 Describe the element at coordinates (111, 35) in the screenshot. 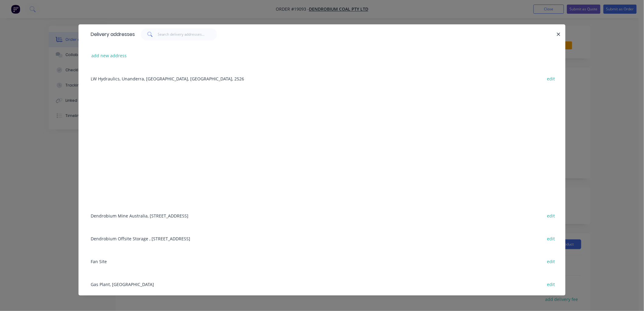

I see `div: Delivery addresses` at that location.